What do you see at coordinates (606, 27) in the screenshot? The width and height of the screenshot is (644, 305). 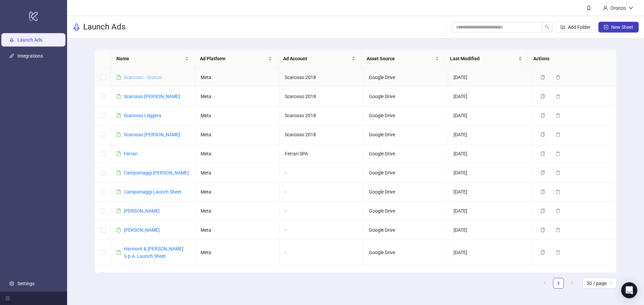 I see `span: plus-square` at bounding box center [606, 27].